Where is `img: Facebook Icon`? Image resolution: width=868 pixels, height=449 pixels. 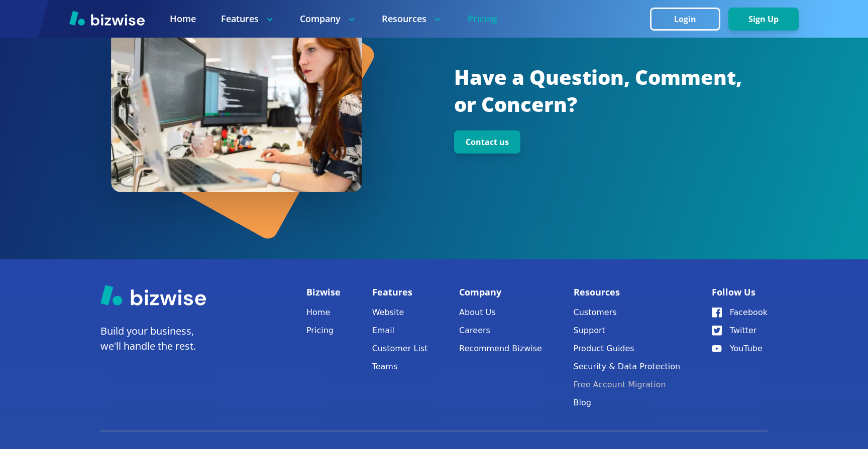 img: Facebook Icon is located at coordinates (717, 313).